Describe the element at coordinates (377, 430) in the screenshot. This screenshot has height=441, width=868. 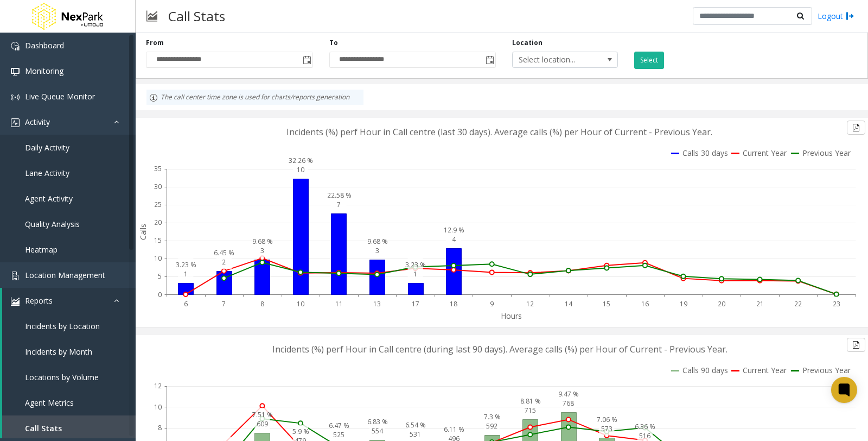
I see `text: 554` at that location.